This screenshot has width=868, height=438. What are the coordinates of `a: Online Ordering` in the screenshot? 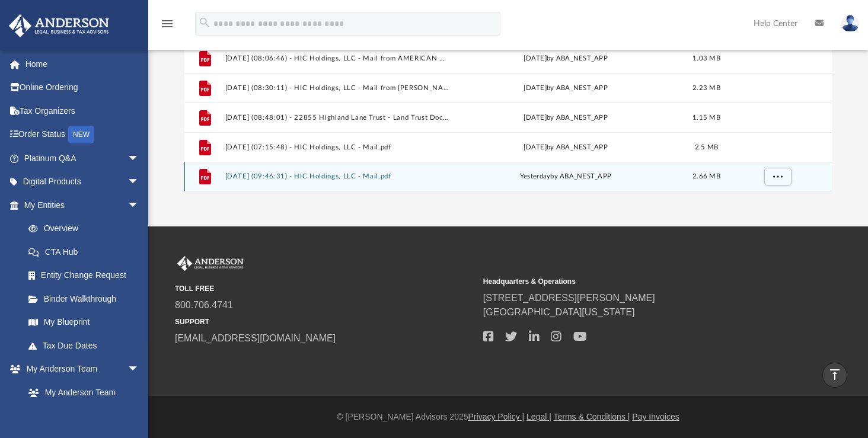 It's located at (83, 87).